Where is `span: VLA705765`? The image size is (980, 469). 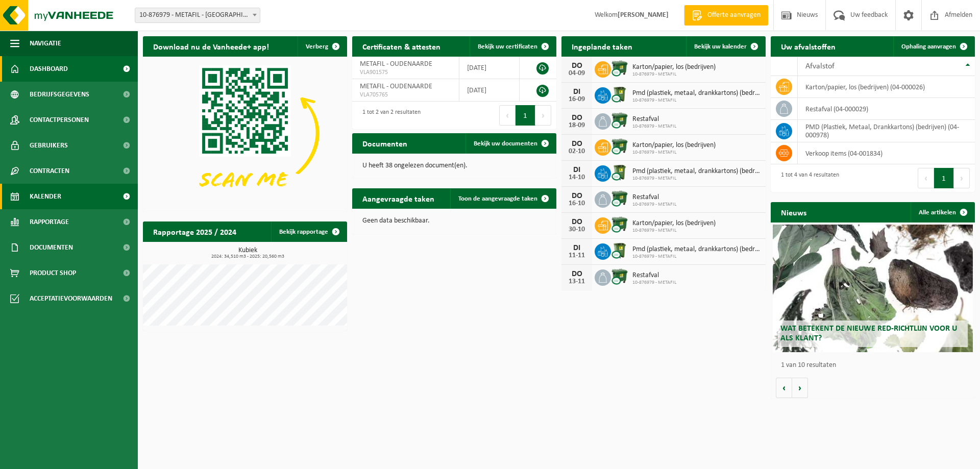
span: VLA705765 is located at coordinates (405, 95).